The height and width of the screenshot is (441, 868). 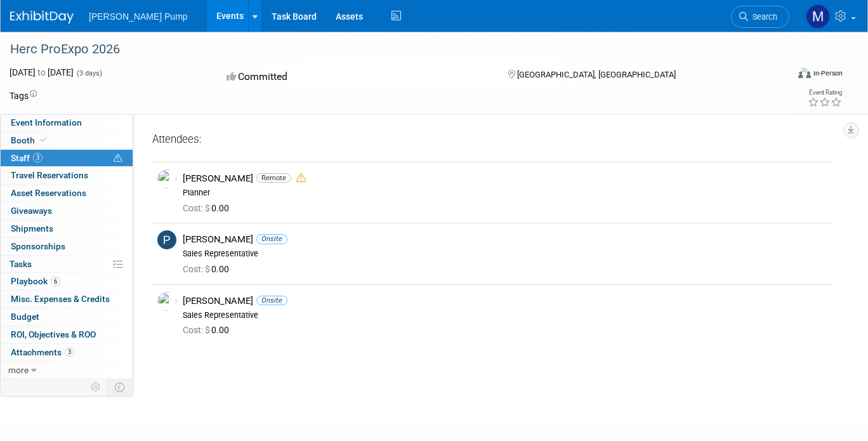 What do you see at coordinates (120, 387) in the screenshot?
I see `td: Toggle Event Tabs` at bounding box center [120, 387].